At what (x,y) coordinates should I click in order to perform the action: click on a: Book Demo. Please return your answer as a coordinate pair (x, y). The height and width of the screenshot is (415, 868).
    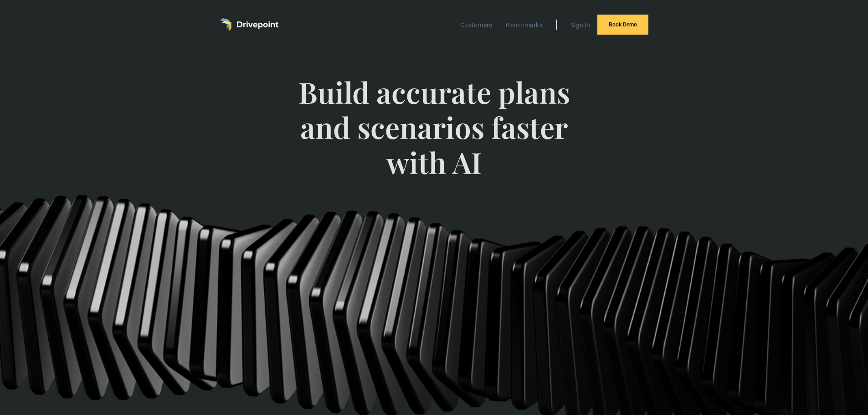
    Looking at the image, I should click on (623, 25).